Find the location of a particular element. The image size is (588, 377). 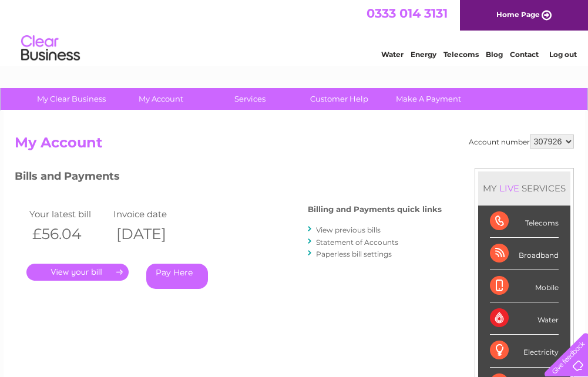

td: Invoice date is located at coordinates (153, 214).